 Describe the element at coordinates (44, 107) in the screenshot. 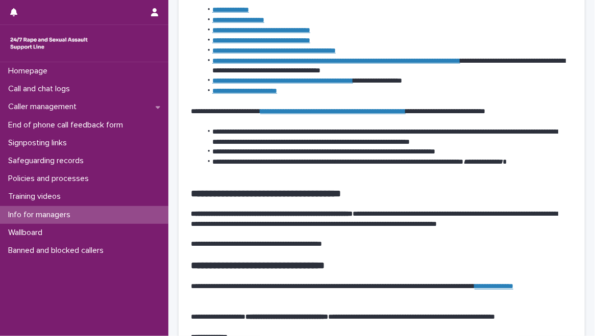

I see `p: Caller management` at that location.